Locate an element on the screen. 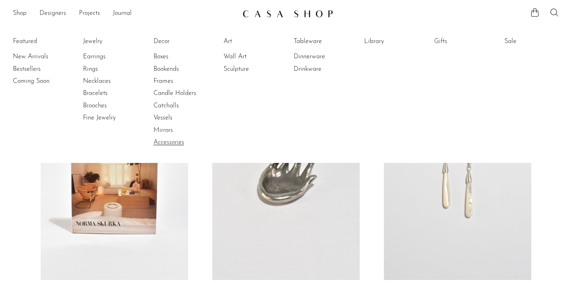 The width and height of the screenshot is (572, 284). a: Frames is located at coordinates (184, 81).